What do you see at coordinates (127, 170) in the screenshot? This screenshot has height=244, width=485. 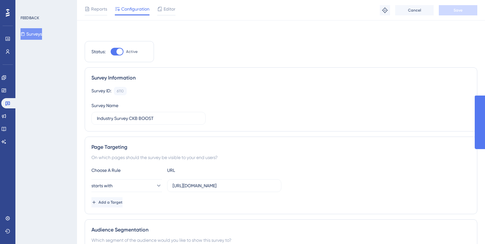 I see `div: Choose A Rule` at bounding box center [127, 170].